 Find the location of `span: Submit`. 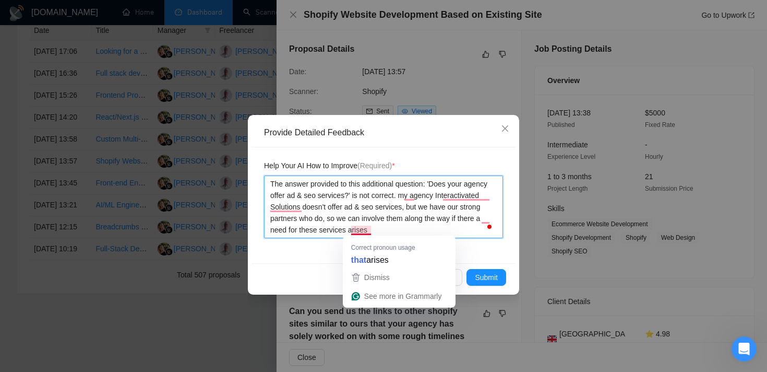

span: Submit is located at coordinates (486, 277).